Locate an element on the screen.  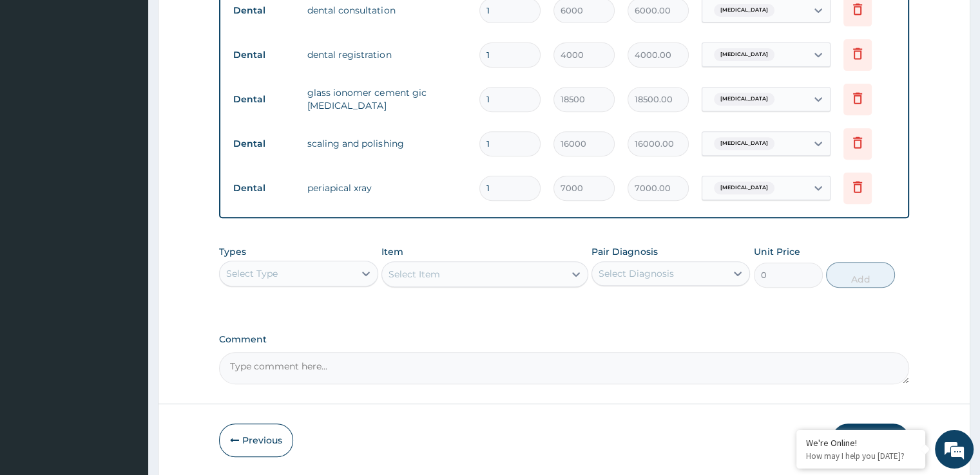
div: We're Online! is located at coordinates (861, 443).